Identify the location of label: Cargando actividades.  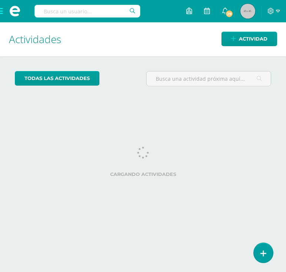
(143, 174).